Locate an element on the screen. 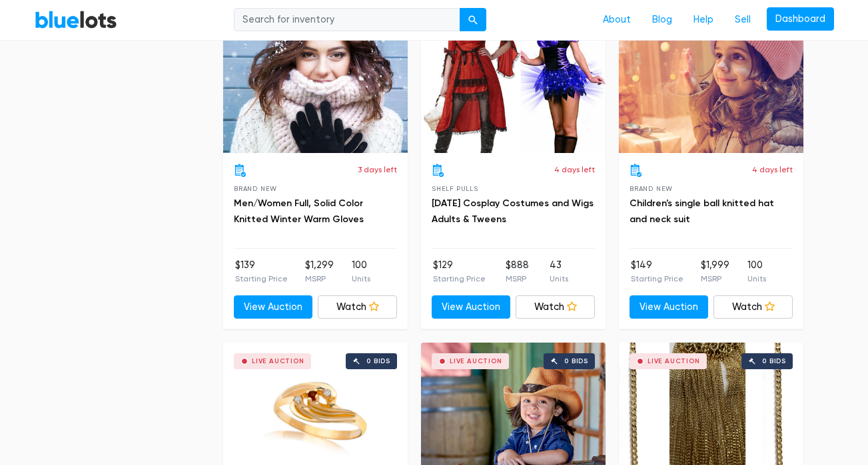  a: About is located at coordinates (617, 20).